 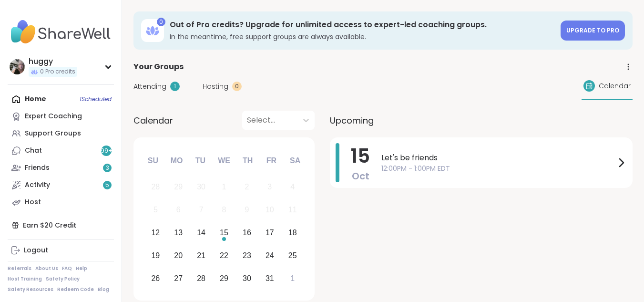 What do you see at coordinates (292, 255) in the screenshot?
I see `div: Choose Saturday, October 25th, 2025` at bounding box center [292, 255].